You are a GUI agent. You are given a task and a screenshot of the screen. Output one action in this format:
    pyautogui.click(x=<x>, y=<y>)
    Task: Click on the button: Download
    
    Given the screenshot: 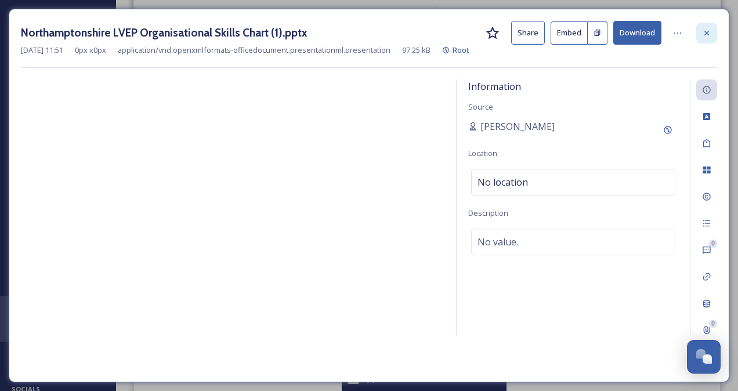 What is the action you would take?
    pyautogui.click(x=637, y=32)
    